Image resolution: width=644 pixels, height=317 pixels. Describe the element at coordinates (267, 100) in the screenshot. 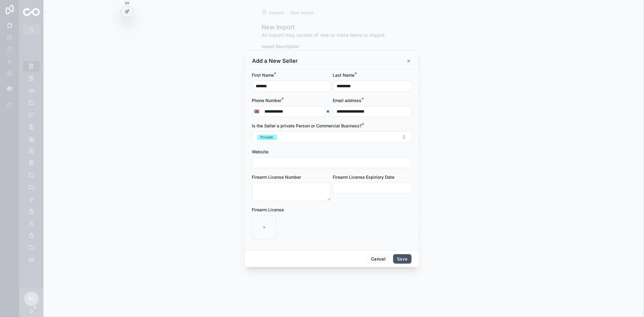

I see `span: Phone Number` at that location.